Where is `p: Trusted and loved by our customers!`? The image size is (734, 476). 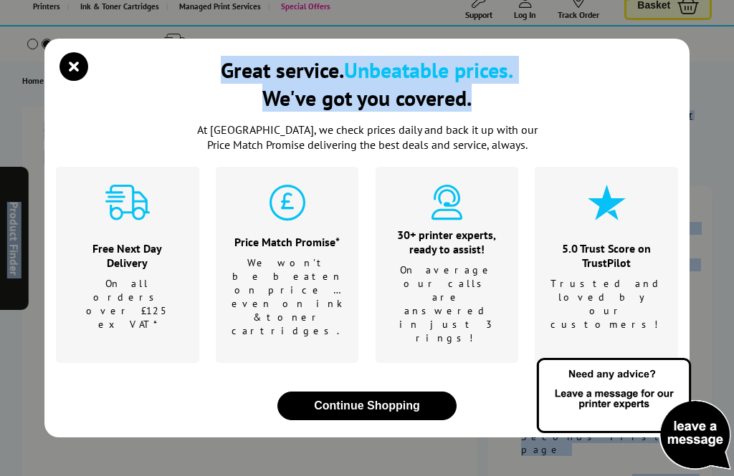
p: Trusted and loved by our customers! is located at coordinates (606, 304).